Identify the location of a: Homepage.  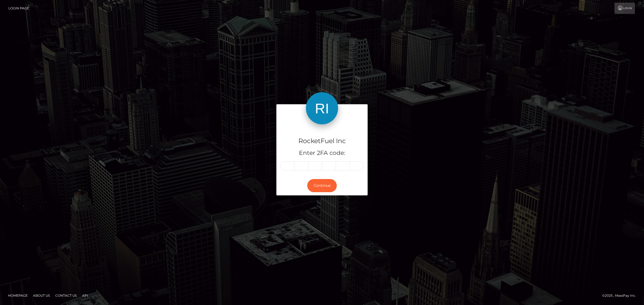
(18, 296).